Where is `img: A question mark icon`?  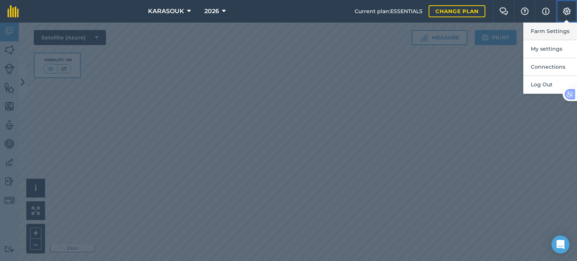 img: A question mark icon is located at coordinates (525, 11).